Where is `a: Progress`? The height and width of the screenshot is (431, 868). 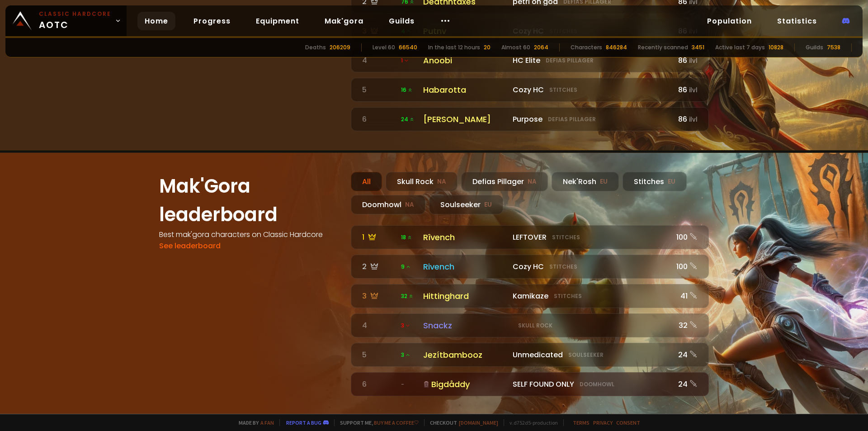 a: Progress is located at coordinates (212, 21).